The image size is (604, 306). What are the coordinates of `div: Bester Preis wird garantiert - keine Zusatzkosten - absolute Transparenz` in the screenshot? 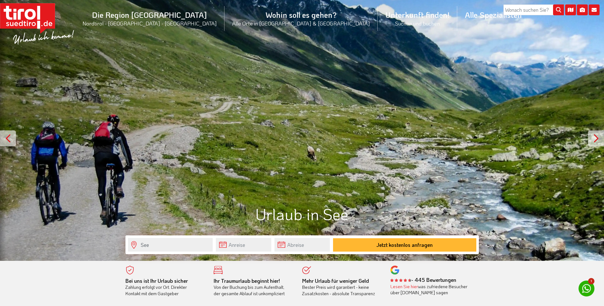 It's located at (341, 287).